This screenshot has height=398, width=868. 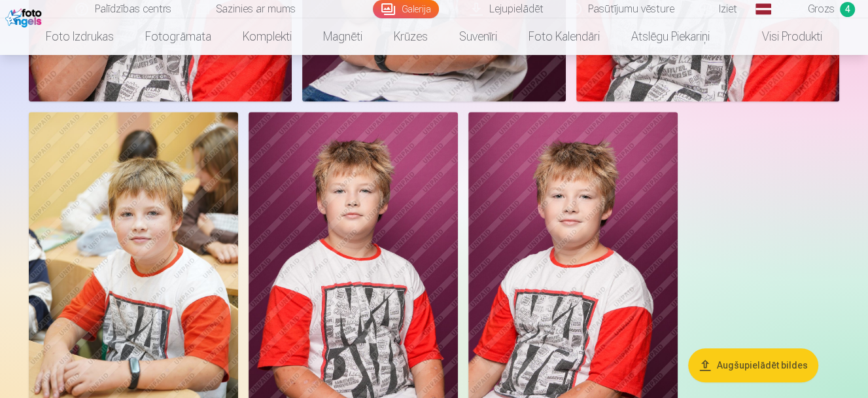 What do you see at coordinates (178, 37) in the screenshot?
I see `a: Fotogrāmata` at bounding box center [178, 37].